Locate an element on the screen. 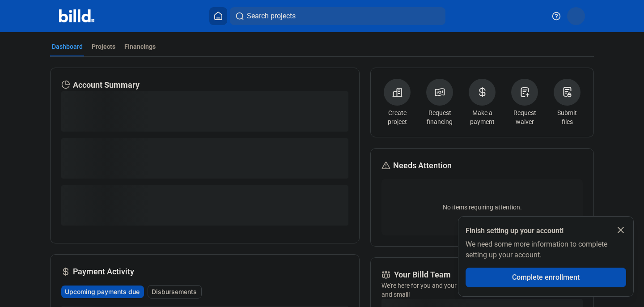  a: Submit files is located at coordinates (567, 118).